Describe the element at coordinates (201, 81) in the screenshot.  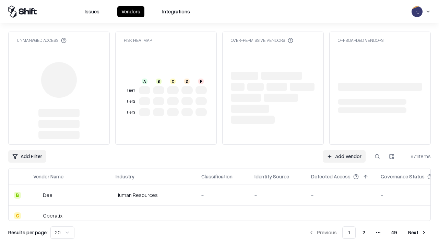
I see `div: F` at that location.